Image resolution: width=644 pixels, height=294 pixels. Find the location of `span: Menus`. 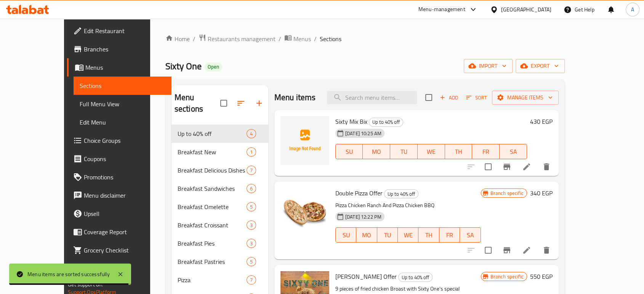

span: Menus is located at coordinates (126, 67).